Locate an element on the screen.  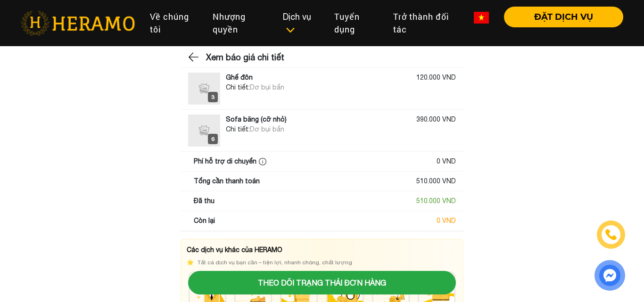
div: Sofa băng (cỡ nhỏ) is located at coordinates (256, 119).